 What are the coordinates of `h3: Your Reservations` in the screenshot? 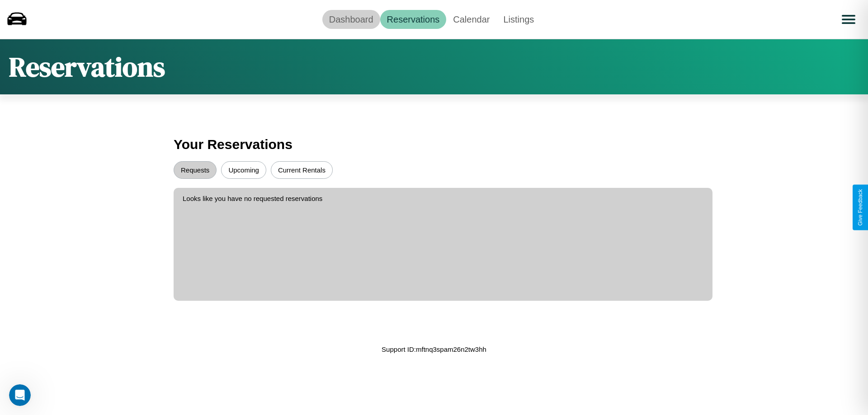 It's located at (434, 145).